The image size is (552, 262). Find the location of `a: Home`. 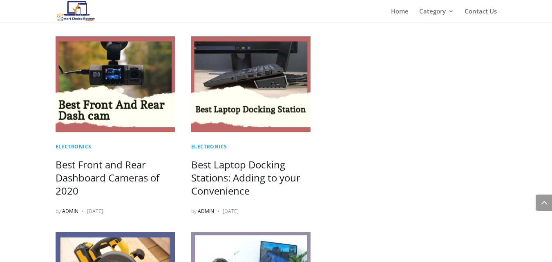

a: Home is located at coordinates (400, 15).